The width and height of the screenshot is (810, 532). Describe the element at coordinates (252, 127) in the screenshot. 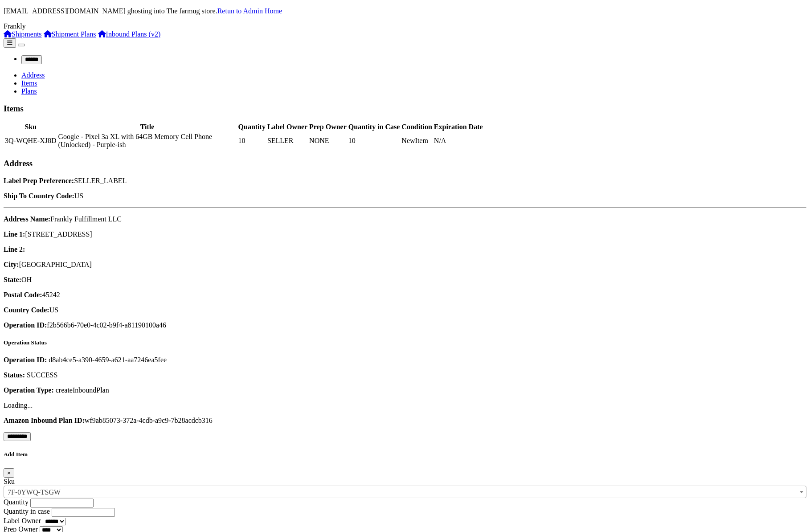

I see `th: Quantity` at that location.